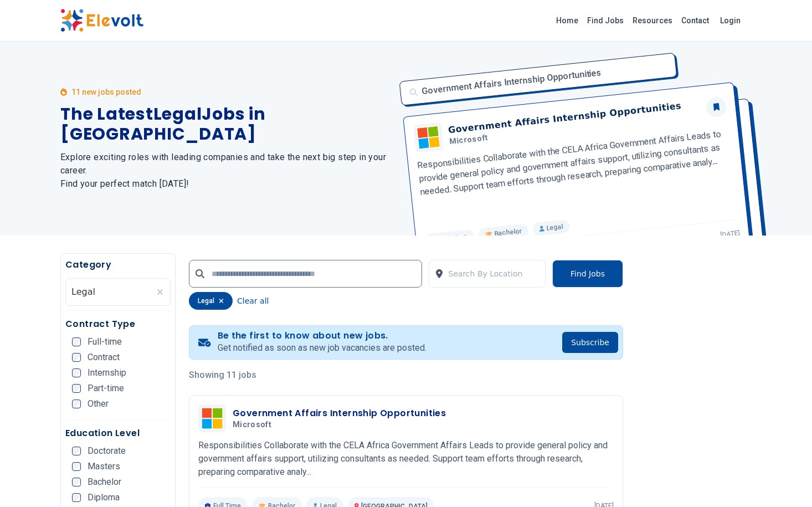 Image resolution: width=812 pixels, height=507 pixels. I want to click on a: Contact, so click(695, 20).